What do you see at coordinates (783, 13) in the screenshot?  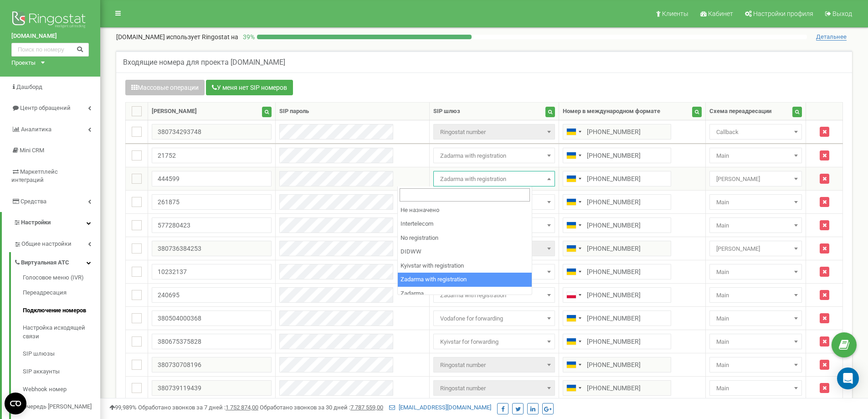 I see `span: Настройки профиля` at bounding box center [783, 13].